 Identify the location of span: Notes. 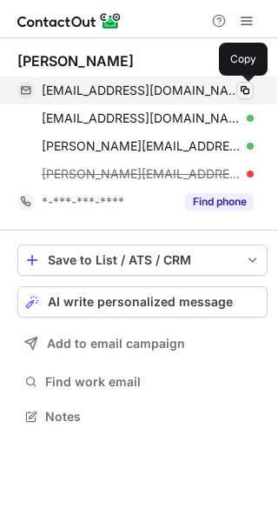
(153, 417).